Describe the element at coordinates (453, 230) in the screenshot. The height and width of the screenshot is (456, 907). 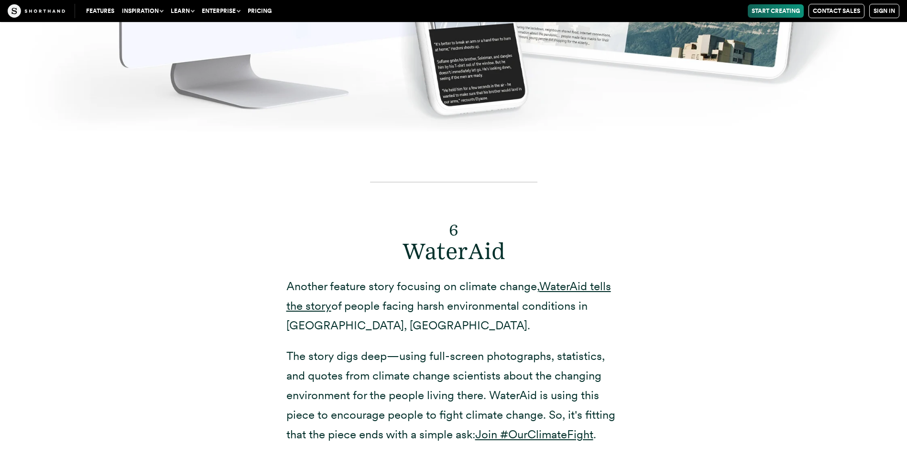
I see `sub: 6` at that location.